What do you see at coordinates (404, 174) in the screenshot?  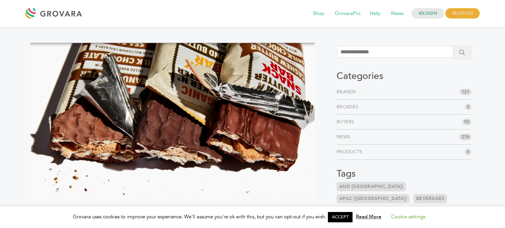 I see `h3: Tags` at bounding box center [404, 174].